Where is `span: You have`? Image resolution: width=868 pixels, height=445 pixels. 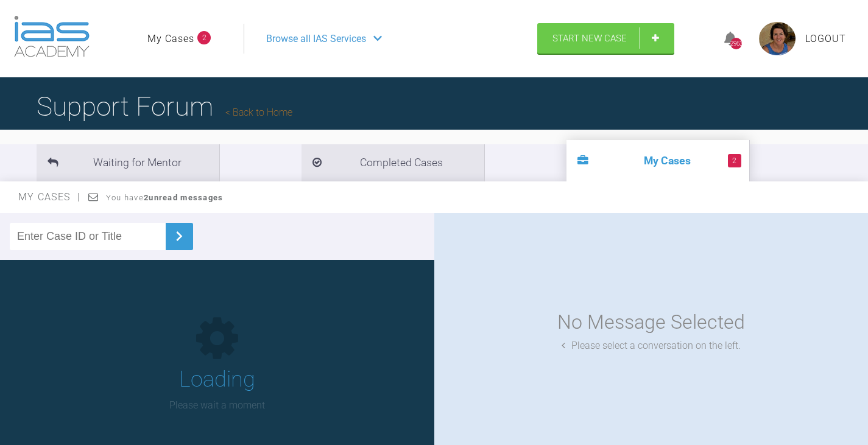
span: You have is located at coordinates (165, 197).